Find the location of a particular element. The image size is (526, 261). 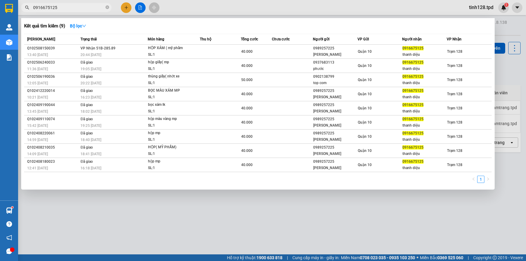

span: message is located at coordinates (9, 251).